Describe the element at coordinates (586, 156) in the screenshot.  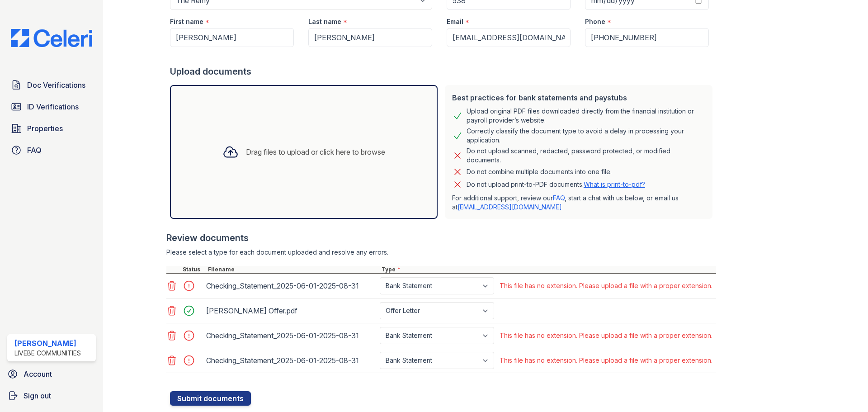
I see `div: Do not upload scanned, redacted, password protected, or modified documents.` at that location.